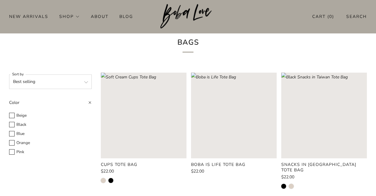 The image size is (376, 196). What do you see at coordinates (234, 164) in the screenshot?
I see `a: Boba is Life Tote Bag` at bounding box center [234, 164].